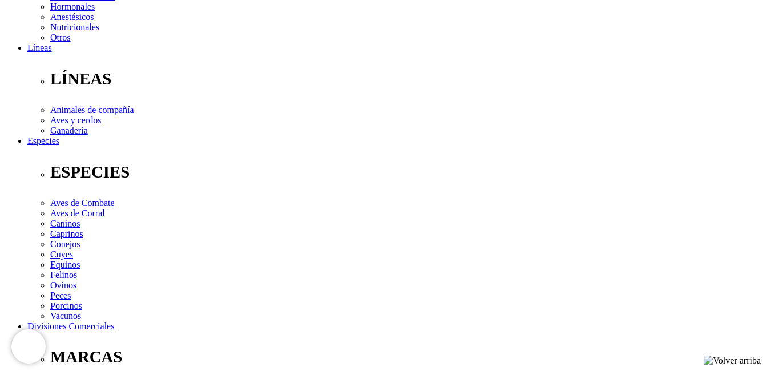 The width and height of the screenshot is (770, 375). I want to click on a: Anestésicos, so click(72, 17).